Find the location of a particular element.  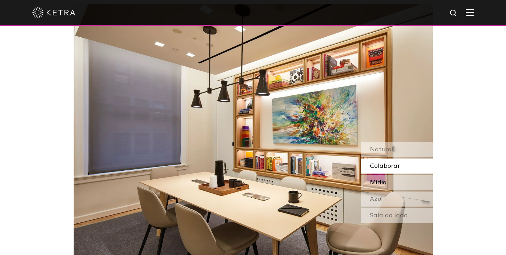

font: Mídia is located at coordinates (378, 183).